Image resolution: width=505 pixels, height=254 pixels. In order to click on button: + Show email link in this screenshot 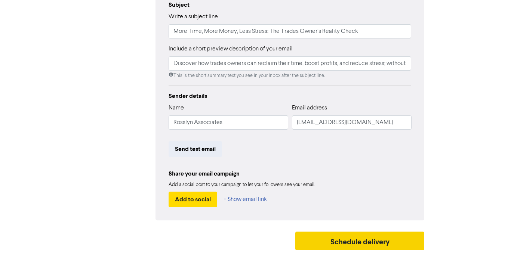, I will do `click(245, 200)`.